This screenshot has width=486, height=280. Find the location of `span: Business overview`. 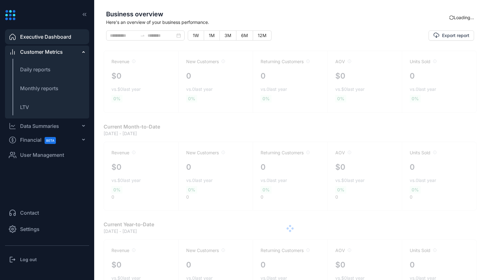

span: Business overview is located at coordinates (278, 14).